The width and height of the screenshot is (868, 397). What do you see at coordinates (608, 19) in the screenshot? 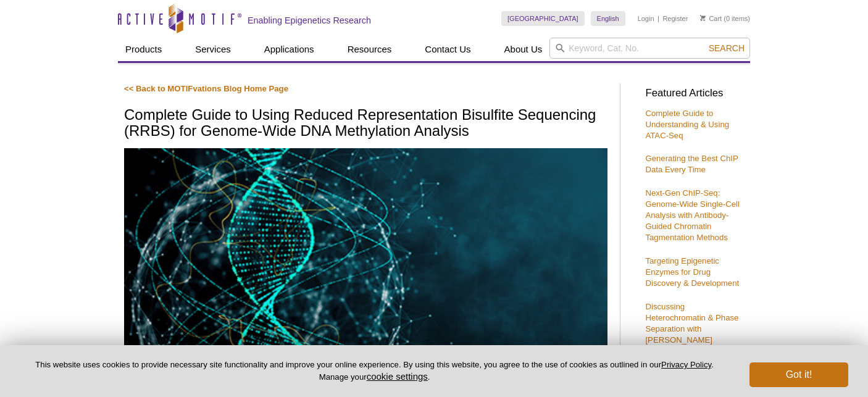
I see `a: English` at bounding box center [608, 19].